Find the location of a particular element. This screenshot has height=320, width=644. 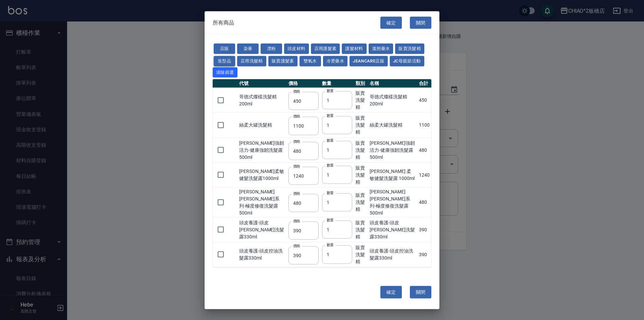

th: 價格 is located at coordinates (304, 84).